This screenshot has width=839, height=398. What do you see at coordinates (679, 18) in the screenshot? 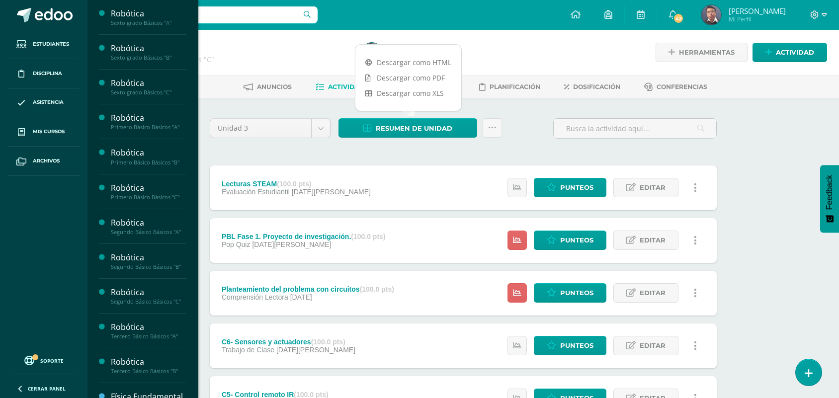
I see `span: 42` at bounding box center [679, 18].